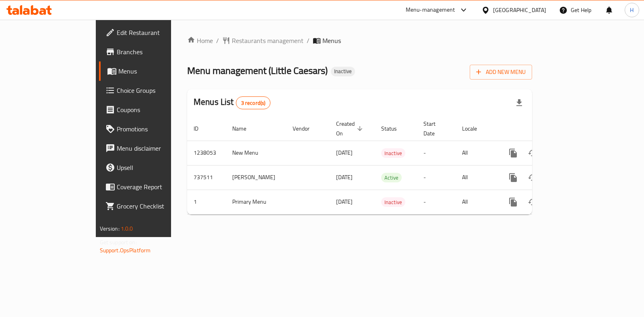  Describe the element at coordinates (268, 40) in the screenshot. I see `span: Restaurants management` at that location.